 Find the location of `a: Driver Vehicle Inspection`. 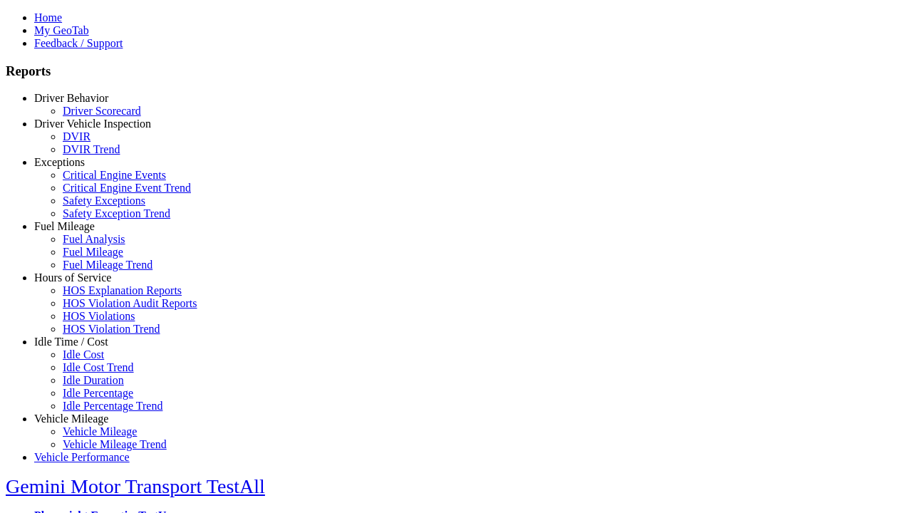

a: Driver Vehicle Inspection is located at coordinates (93, 123).